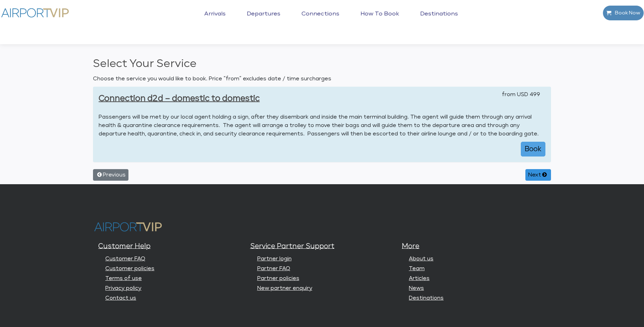 The width and height of the screenshot is (644, 327). I want to click on img: Airport VIP logo, so click(128, 227).